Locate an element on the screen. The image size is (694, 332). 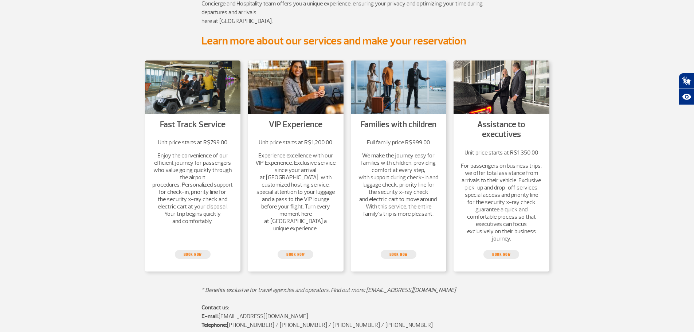
a: Full family price R$999.00 We make the journey easy for families with children, providing comfort... is located at coordinates (399, 178).